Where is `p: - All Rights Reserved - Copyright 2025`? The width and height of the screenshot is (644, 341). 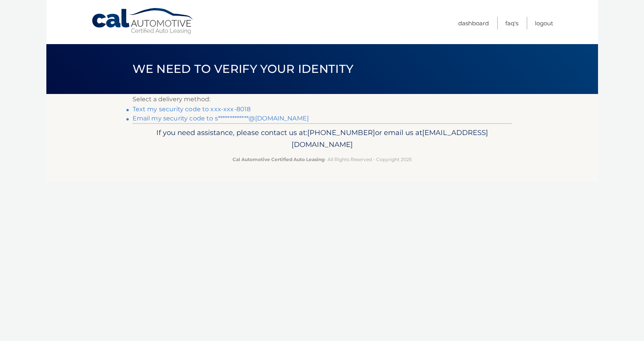
p: - All Rights Reserved - Copyright 2025 is located at coordinates (322, 159).